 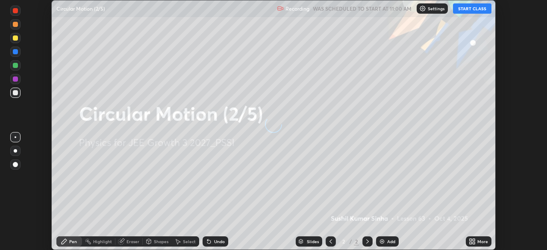 I want to click on div: Eraser, so click(x=133, y=241).